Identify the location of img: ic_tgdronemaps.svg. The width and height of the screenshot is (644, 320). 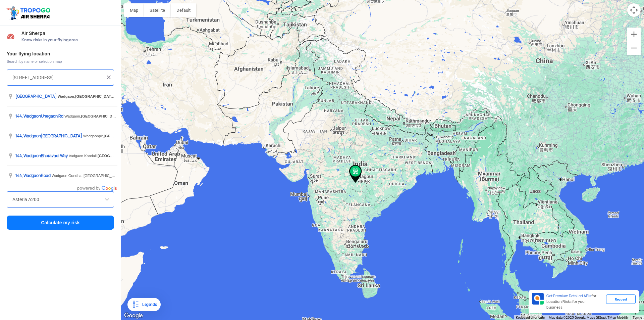
(28, 13).